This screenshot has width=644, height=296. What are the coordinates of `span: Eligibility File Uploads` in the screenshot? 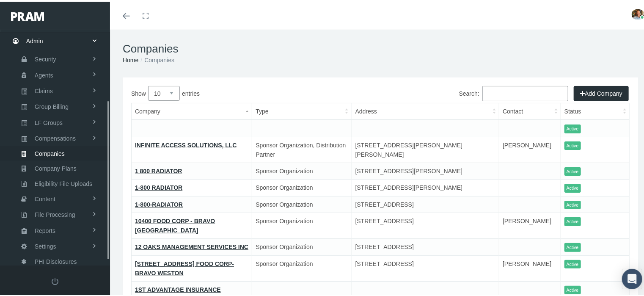 It's located at (63, 182).